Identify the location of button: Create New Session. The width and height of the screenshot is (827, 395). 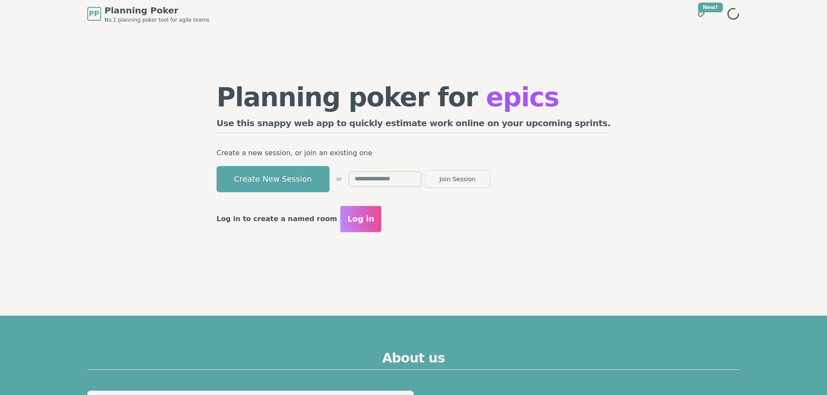
(273, 179).